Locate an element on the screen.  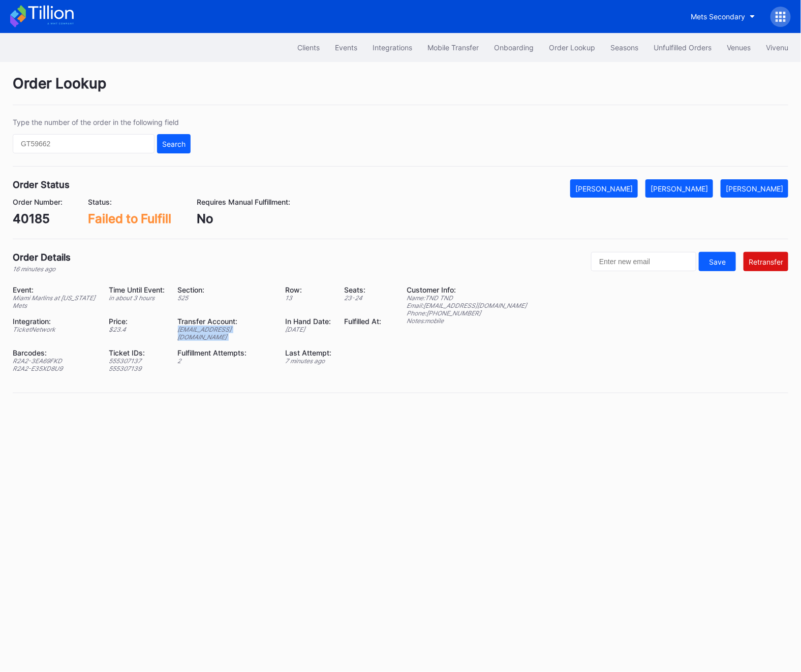
button: Unfulfilled Orders is located at coordinates (683, 47).